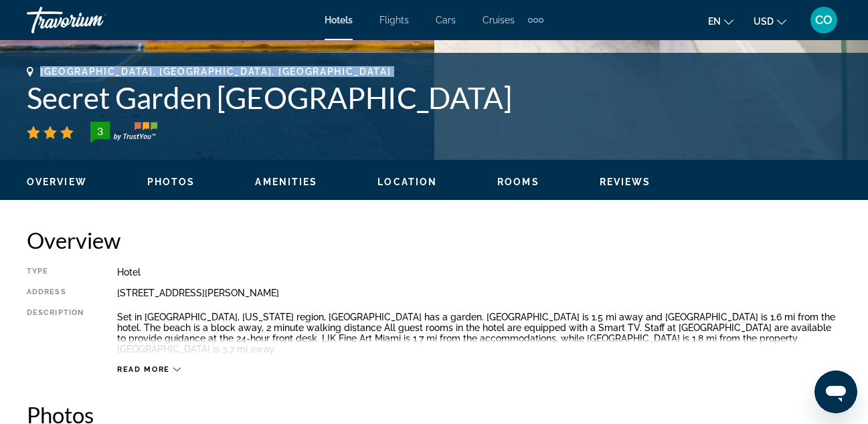 The image size is (868, 424). Describe the element at coordinates (764, 22) in the screenshot. I see `span: USD` at that location.